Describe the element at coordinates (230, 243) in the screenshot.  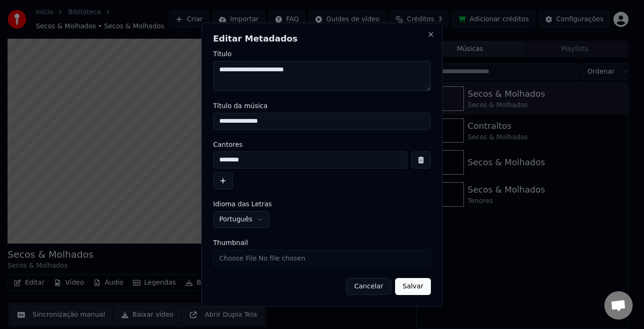
I see `span: Thumbnail` at that location.